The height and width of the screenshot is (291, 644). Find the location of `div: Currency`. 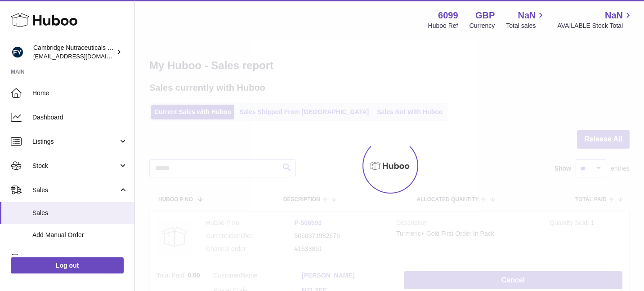

div: Currency is located at coordinates (482, 25).